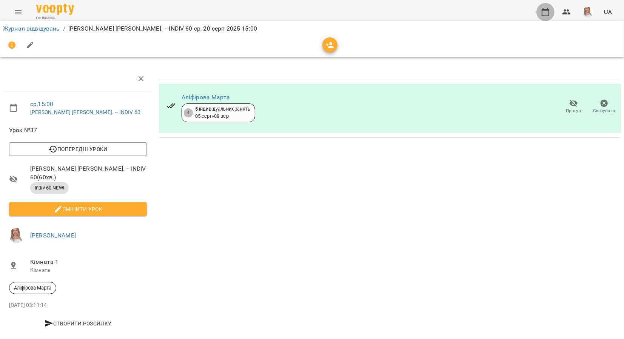 Image resolution: width=624 pixels, height=339 pixels. What do you see at coordinates (312, 29) in the screenshot?
I see `nav: breadcrumb` at bounding box center [312, 29].